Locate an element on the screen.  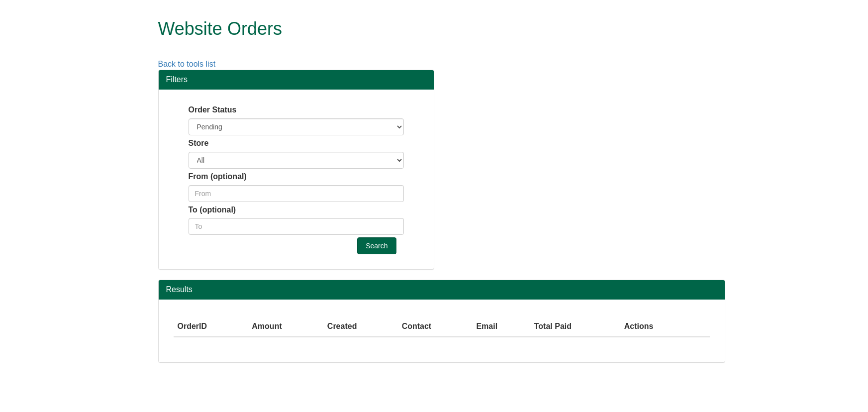
input: To is located at coordinates (296, 226).